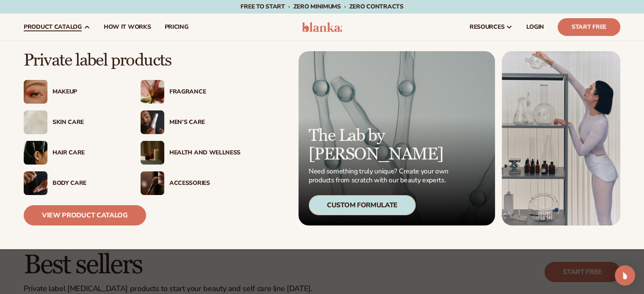  I want to click on div: Hair Care, so click(88, 153).